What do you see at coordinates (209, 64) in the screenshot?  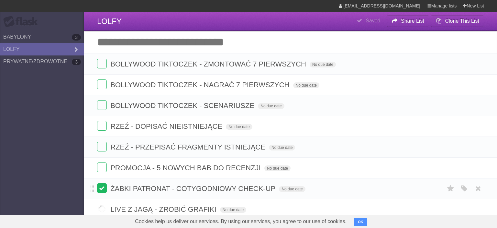 I see `span: BOLLYWOOD TIKTOCZEK - ZMONTOWAĆ 7 PIERWSZYCH` at bounding box center [209, 64].